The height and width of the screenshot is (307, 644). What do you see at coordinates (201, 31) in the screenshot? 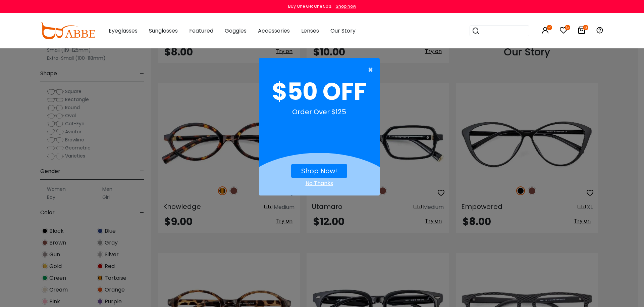
I see `span: Featured` at bounding box center [201, 31].